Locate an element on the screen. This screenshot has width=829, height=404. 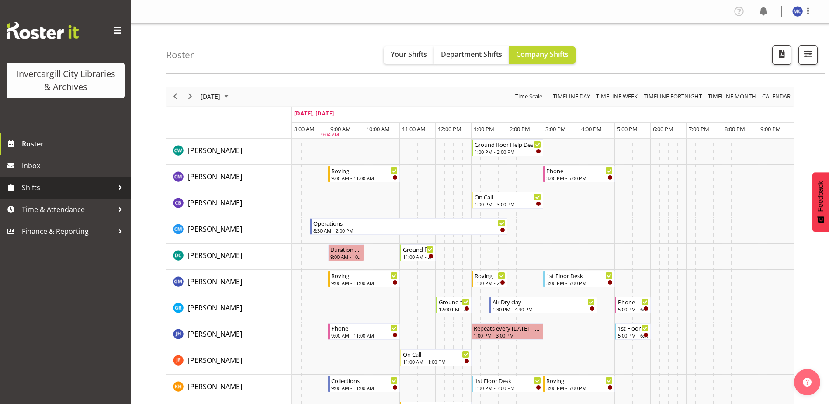
button: Feedback - Show survey is located at coordinates (820, 202).